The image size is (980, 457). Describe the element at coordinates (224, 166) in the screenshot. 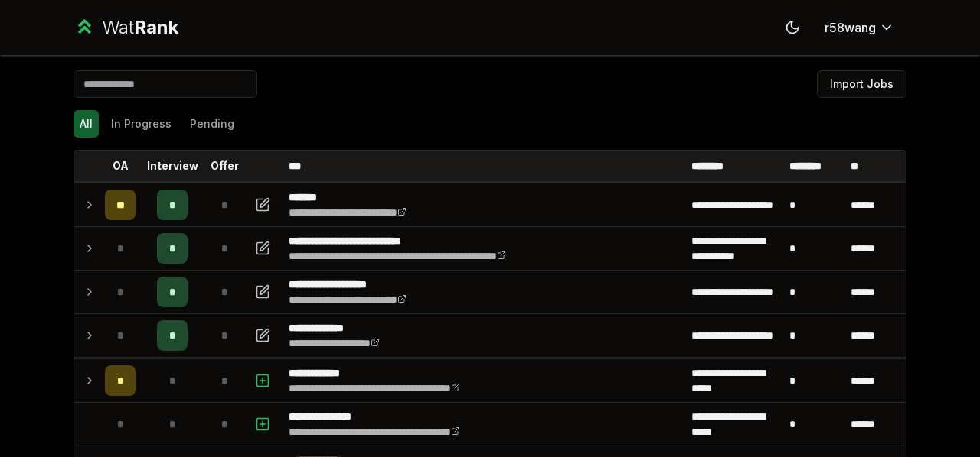

I see `p: Offer` at that location.